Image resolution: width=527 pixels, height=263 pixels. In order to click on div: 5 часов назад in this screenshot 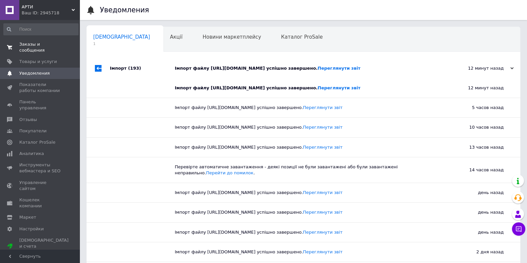, I will do `click(479, 108)`.